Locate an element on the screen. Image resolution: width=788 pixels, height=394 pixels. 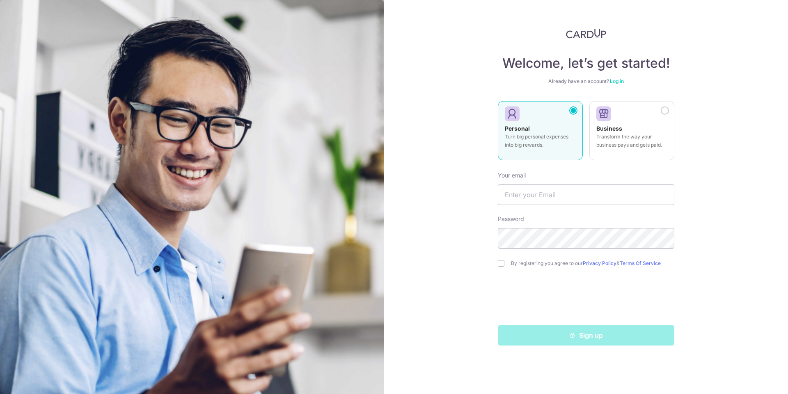
label: By registering you agree to our & is located at coordinates (593, 263).